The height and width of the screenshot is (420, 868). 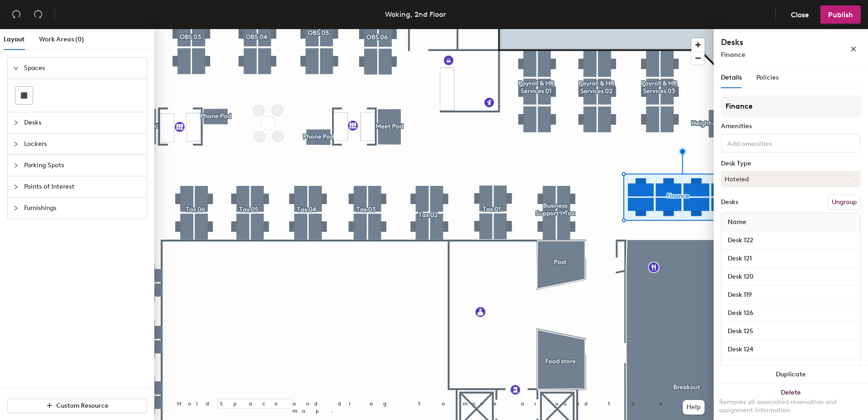 What do you see at coordinates (771, 42) in the screenshot?
I see `h4: Desks` at bounding box center [771, 42].